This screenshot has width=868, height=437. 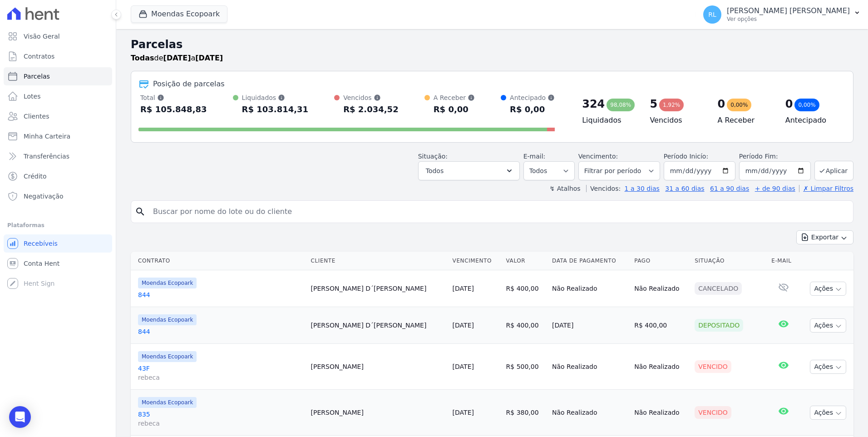 What do you see at coordinates (370, 97) in the screenshot?
I see `div: Vencidos` at bounding box center [370, 97].